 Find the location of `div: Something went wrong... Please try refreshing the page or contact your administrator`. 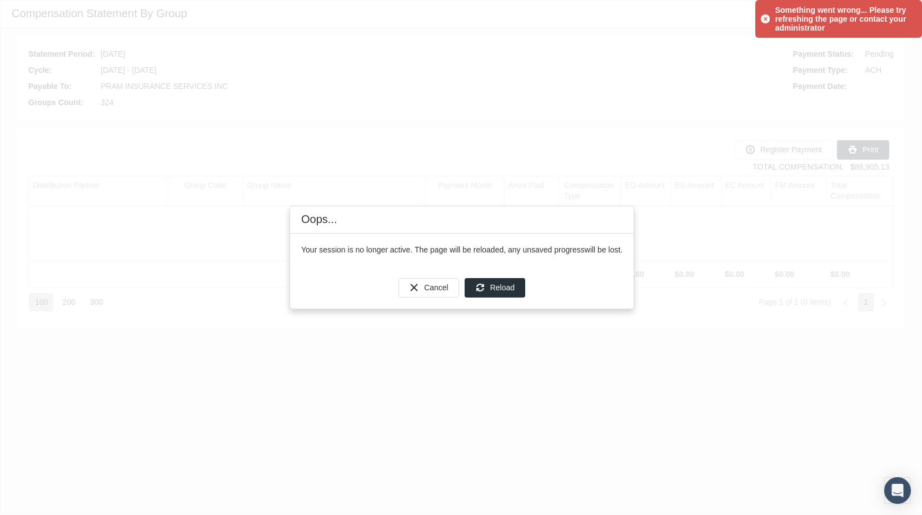

div: Something went wrong... Please try refreshing the page or contact your administrator is located at coordinates (846, 19).